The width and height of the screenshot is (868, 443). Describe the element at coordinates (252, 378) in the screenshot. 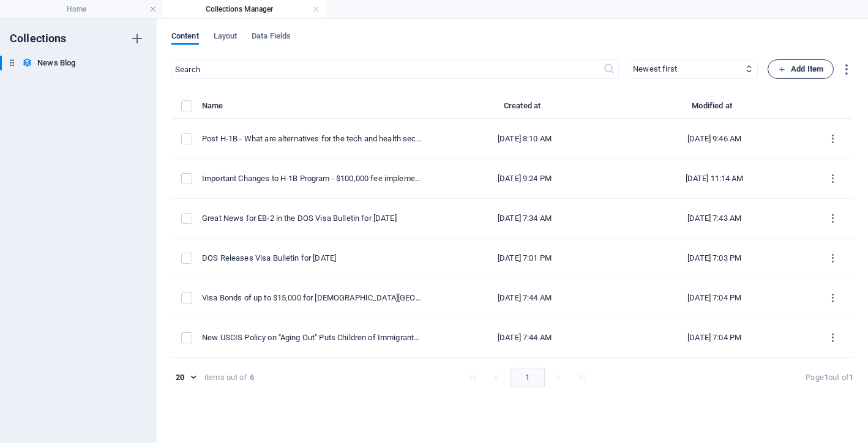

I see `strong: 6` at that location.